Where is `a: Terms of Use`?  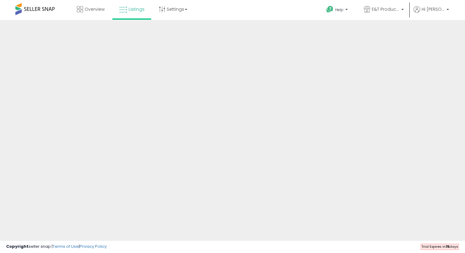
a: Terms of Use is located at coordinates (66, 246).